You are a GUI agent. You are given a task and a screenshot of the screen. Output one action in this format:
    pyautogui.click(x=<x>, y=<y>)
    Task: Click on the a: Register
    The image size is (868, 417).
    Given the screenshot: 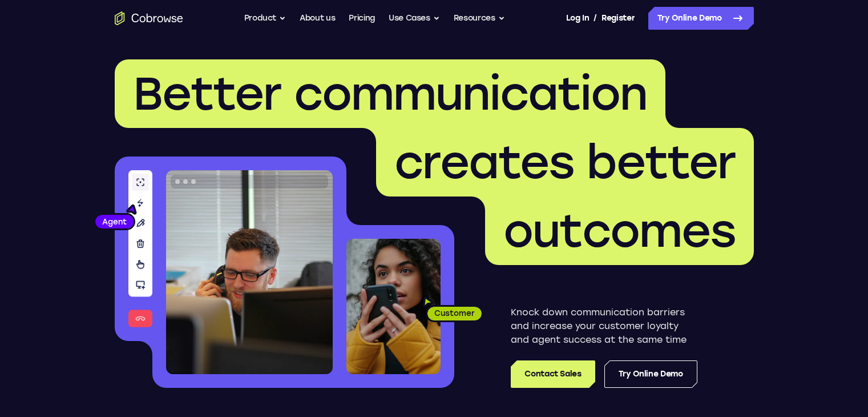 What is the action you would take?
    pyautogui.click(x=618, y=18)
    